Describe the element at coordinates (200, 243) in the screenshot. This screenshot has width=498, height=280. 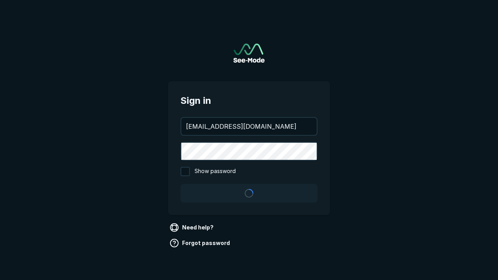
I see `a: Forgot password` at that location.